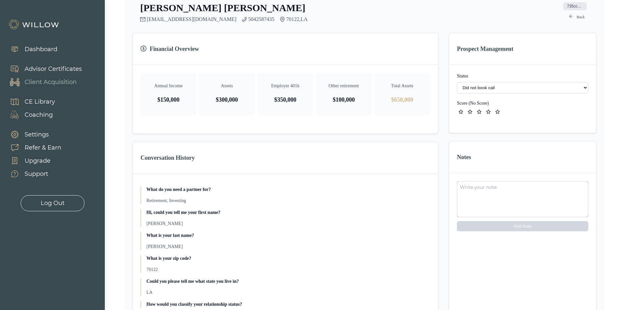  What do you see at coordinates (288, 269) in the screenshot?
I see `p: 70122` at bounding box center [288, 269].